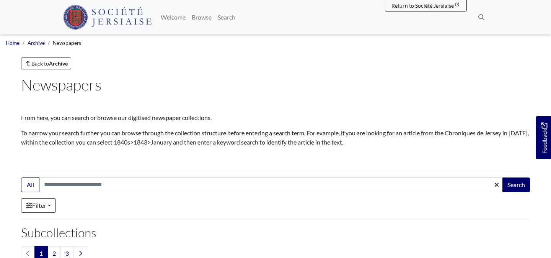  I want to click on p: From here, you can search or browse our digitised newspaper collections., so click(276, 117).